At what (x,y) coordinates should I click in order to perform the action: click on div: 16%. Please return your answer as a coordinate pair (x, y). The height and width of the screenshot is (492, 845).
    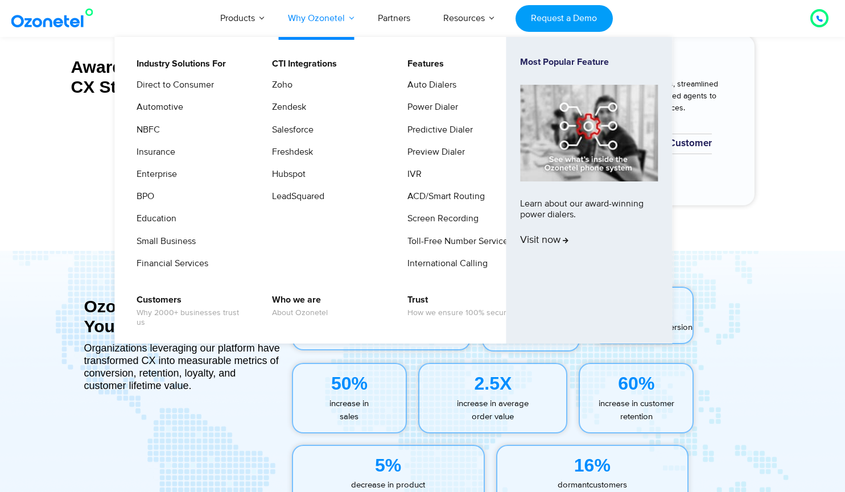
    Looking at the image, I should click on (592, 466).